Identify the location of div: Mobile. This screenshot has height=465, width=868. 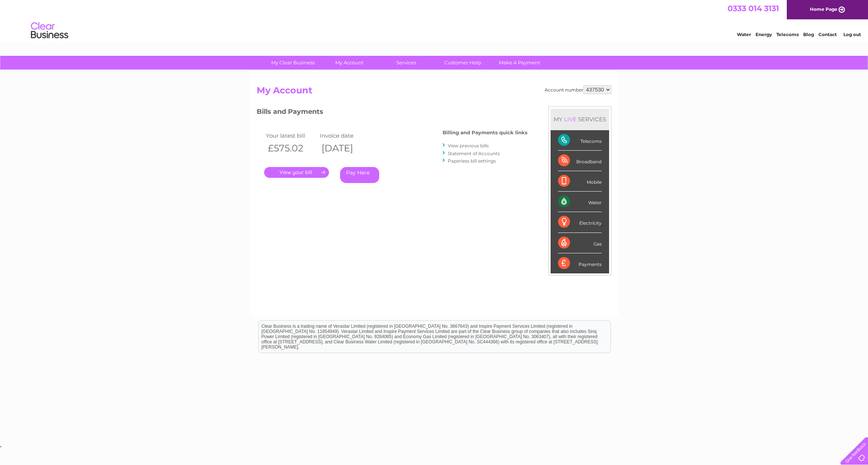
(580, 181).